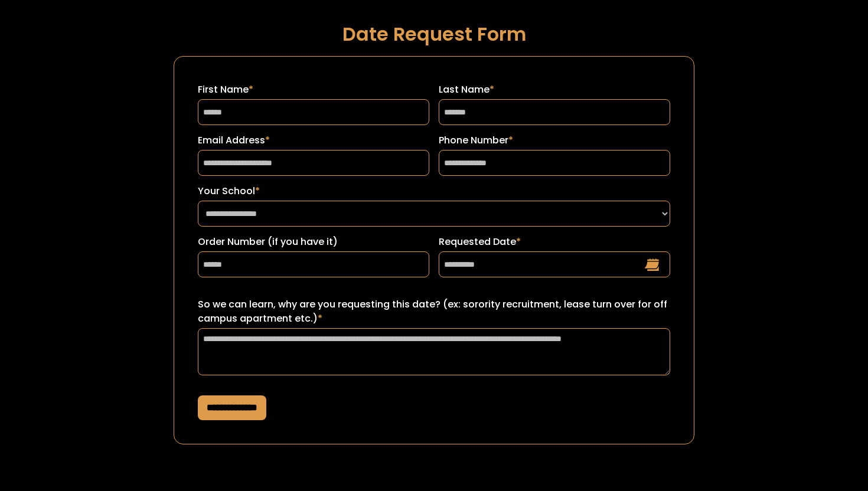 The width and height of the screenshot is (868, 491). Describe the element at coordinates (434, 312) in the screenshot. I see `label: So we can learn, why are you requesting this date? (ex: sorority recruitment, lease turn over for...` at that location.